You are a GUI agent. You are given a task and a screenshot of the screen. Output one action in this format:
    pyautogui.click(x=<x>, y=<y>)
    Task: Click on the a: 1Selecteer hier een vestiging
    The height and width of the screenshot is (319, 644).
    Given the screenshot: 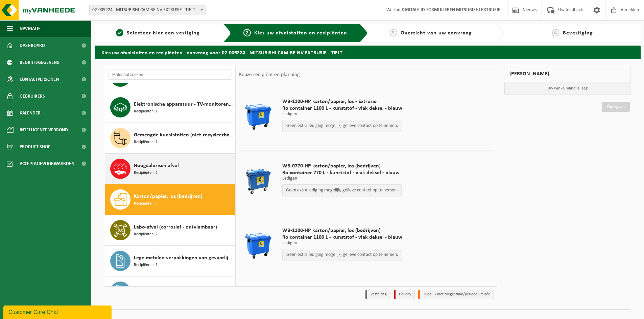 What is the action you would take?
    pyautogui.click(x=158, y=33)
    